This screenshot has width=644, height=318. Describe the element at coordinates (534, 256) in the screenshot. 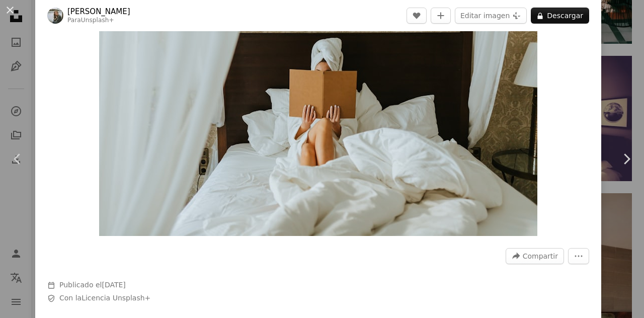

I see `button: Compartir esta imagen` at that location.